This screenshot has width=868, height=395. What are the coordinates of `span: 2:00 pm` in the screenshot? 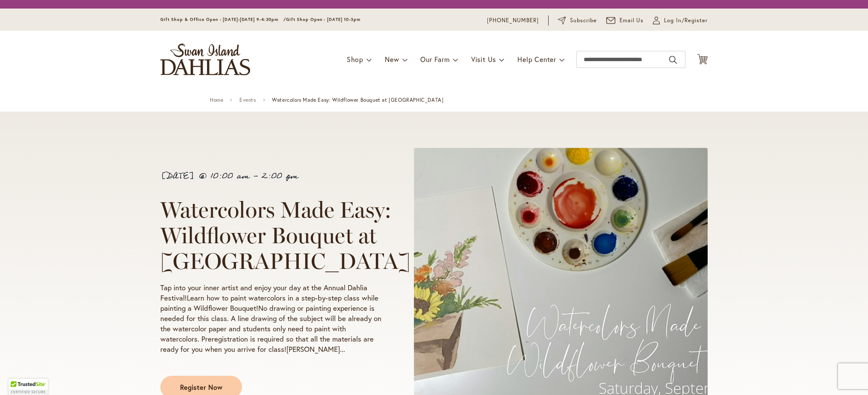 It's located at (280, 176).